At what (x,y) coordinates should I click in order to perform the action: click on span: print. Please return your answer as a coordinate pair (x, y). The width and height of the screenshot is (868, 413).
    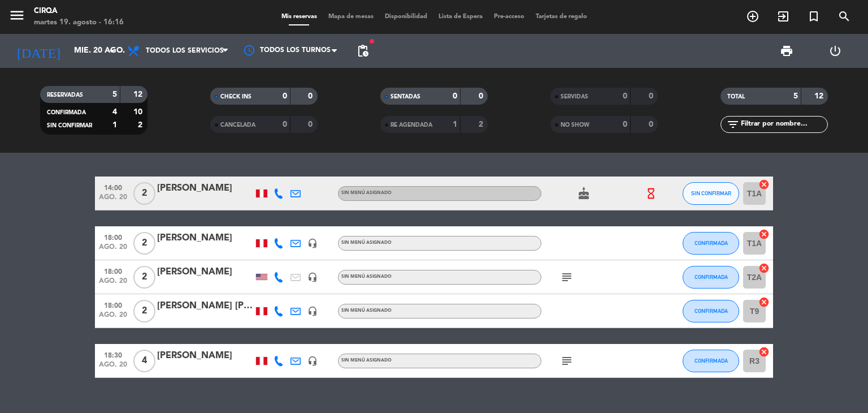
    Looking at the image, I should click on (787, 51).